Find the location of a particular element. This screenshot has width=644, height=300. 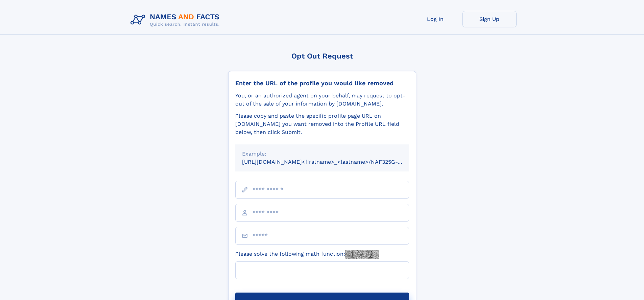

div: Enter the URL of the profile you would like removed is located at coordinates (322, 83).